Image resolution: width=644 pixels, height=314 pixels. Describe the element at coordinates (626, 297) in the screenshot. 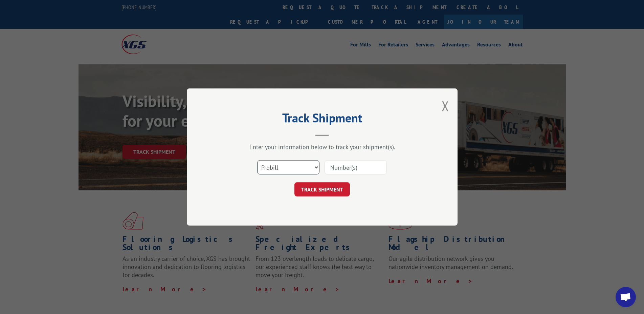

I see `div: Open chat` at that location.